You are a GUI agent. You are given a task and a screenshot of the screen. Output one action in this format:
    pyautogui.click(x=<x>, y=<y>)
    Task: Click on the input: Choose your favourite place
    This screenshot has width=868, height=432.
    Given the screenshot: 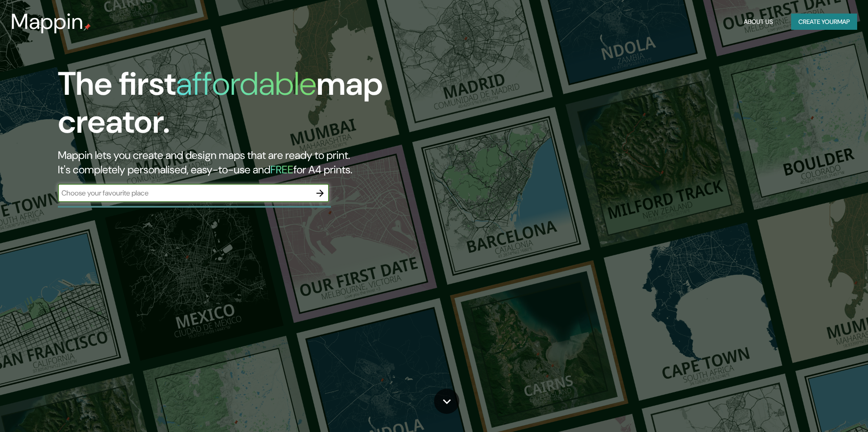 What is the action you would take?
    pyautogui.click(x=185, y=193)
    